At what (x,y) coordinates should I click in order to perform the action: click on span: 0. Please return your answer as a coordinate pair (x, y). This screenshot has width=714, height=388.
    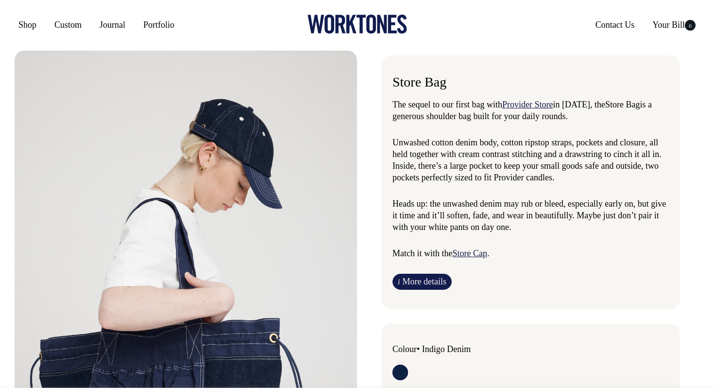
    Looking at the image, I should click on (691, 25).